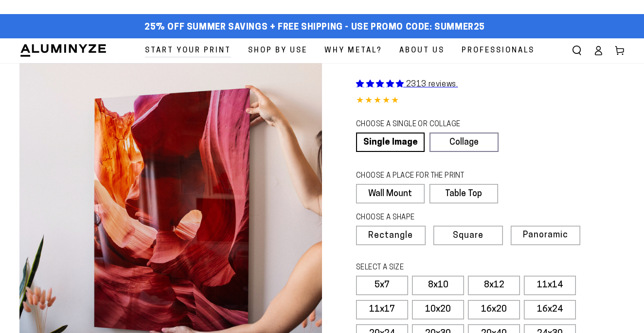 This screenshot has width=644, height=333. Describe the element at coordinates (353, 50) in the screenshot. I see `span: Why Metal?` at that location.